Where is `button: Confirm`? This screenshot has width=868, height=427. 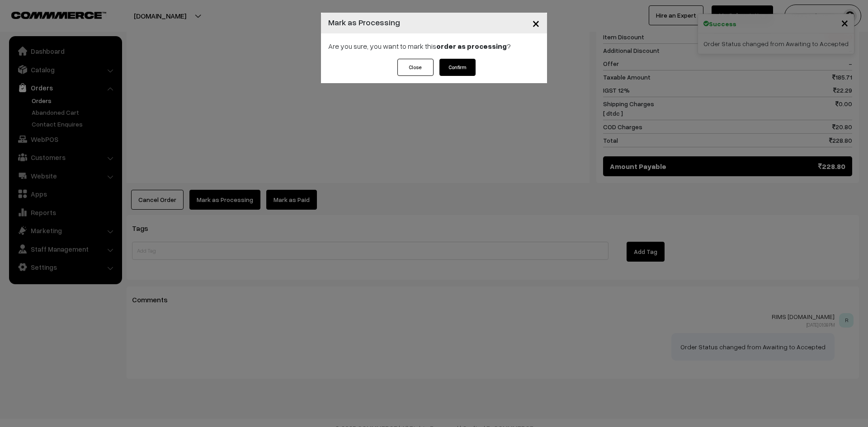 button: Confirm is located at coordinates (457, 67).